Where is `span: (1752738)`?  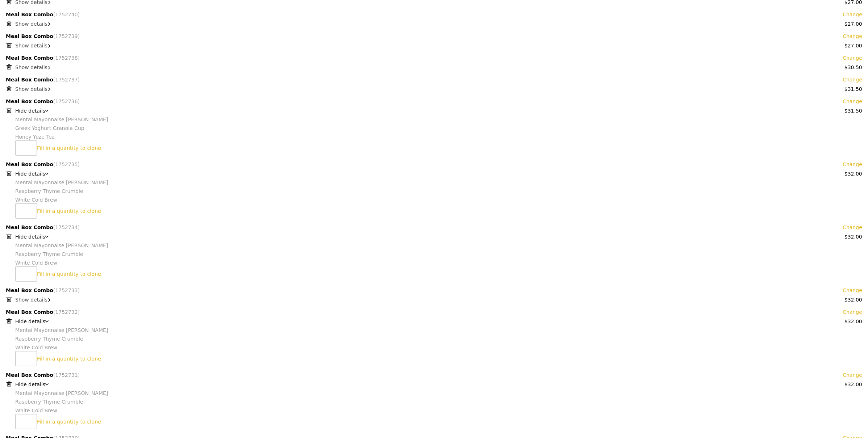 span: (1752738) is located at coordinates (66, 58).